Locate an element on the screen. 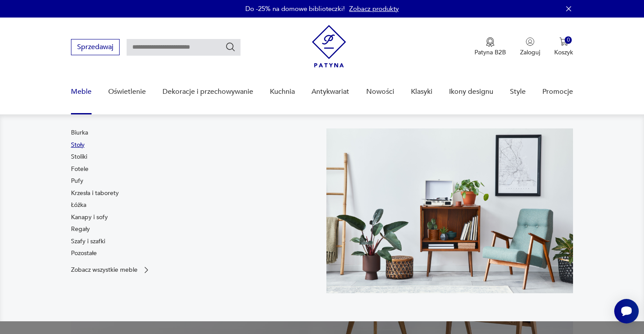 This screenshot has width=644, height=334. a: Sprzedawaj is located at coordinates (95, 48).